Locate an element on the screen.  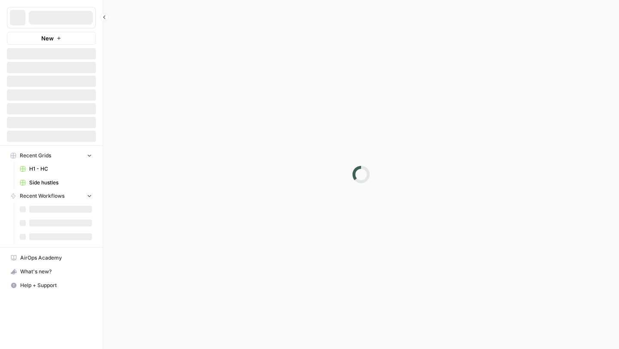
span: Recent Grids is located at coordinates (35, 156).